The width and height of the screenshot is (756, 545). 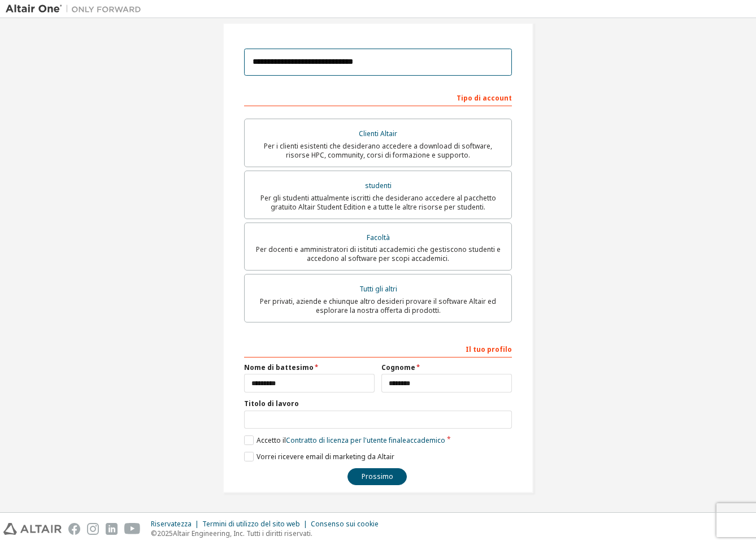 I want to click on font: Tipo di account, so click(x=484, y=97).